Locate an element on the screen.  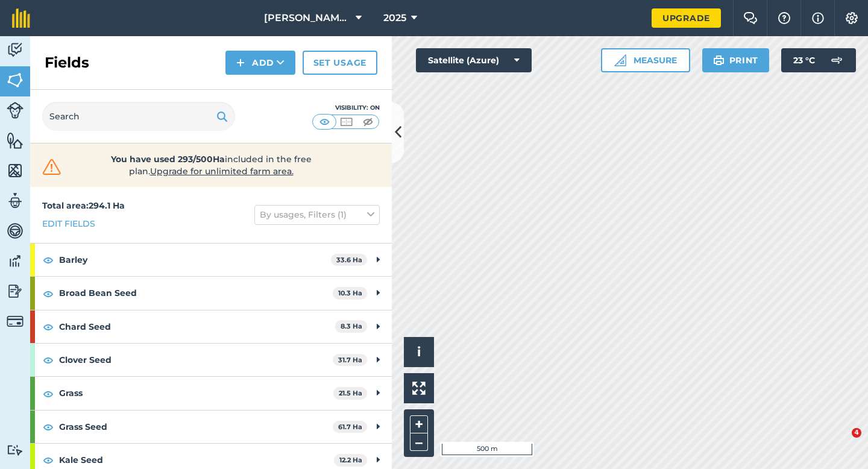
div: Broad Bean Seed10.3 Ha is located at coordinates (211, 293).